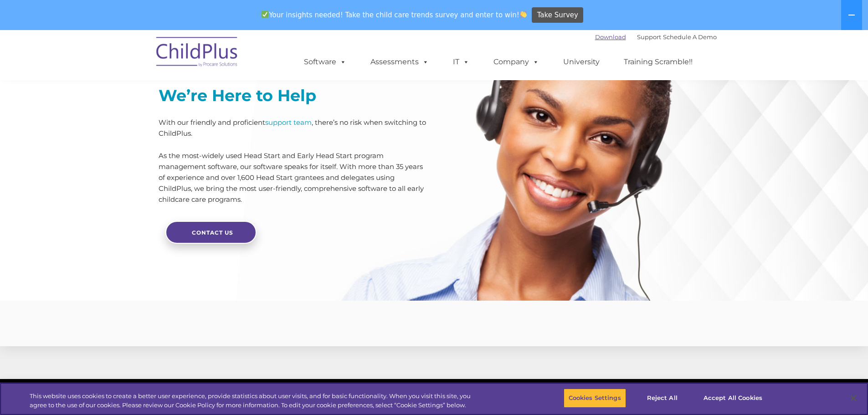 Image resolution: width=868 pixels, height=415 pixels. Describe the element at coordinates (461, 62) in the screenshot. I see `a: IT` at that location.